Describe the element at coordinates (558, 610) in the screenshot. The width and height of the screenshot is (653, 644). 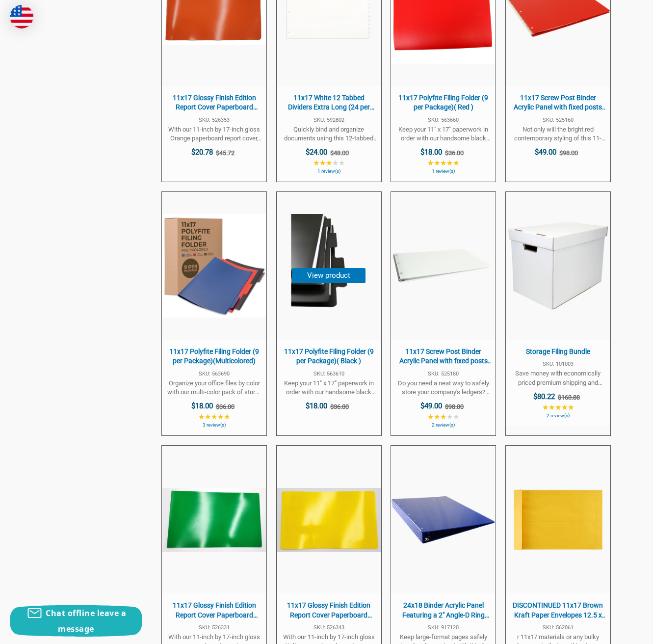
I see `span: DISCONTINUED 11x17 Brown Kraft Paper Envelopes 12.5 x 18.5, Ungummed, Pack of 10` at that location.